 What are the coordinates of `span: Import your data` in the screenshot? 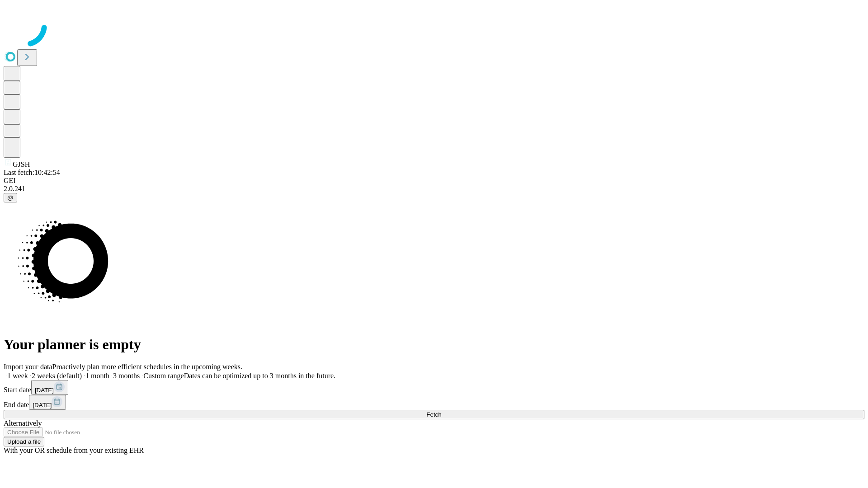 It's located at (28, 366).